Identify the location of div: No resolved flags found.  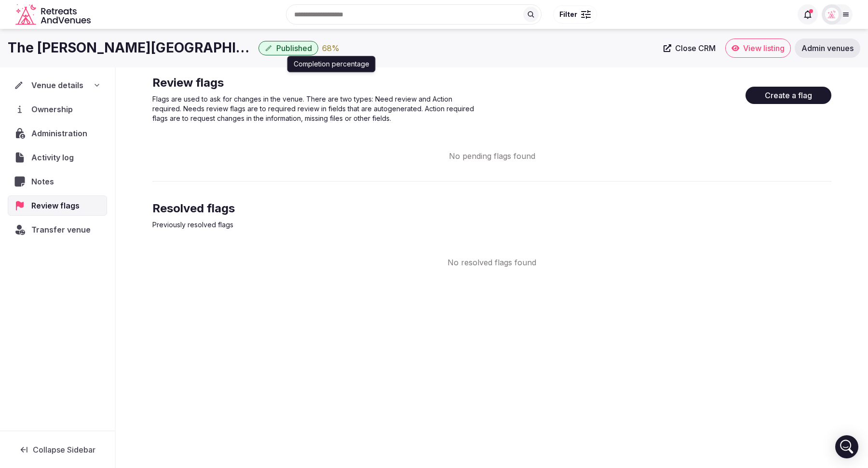
(491, 263).